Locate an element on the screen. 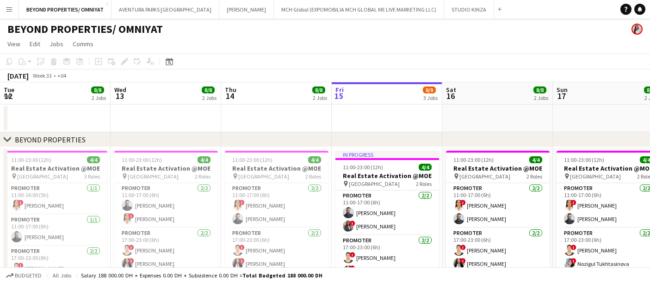  button: MCH Global (EXPOMOBILIA MCH GLOBAL ME LIVE MARKETING LLC) is located at coordinates (359, 9).